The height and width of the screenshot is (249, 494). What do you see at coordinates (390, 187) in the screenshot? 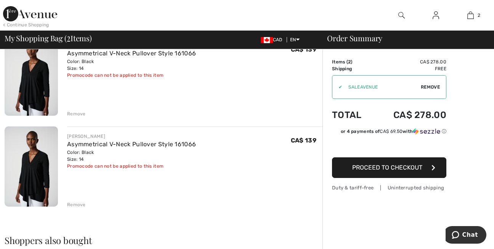
I see `div: Duty & tariff-free | Uninterrupted shipping` at bounding box center [390, 187].